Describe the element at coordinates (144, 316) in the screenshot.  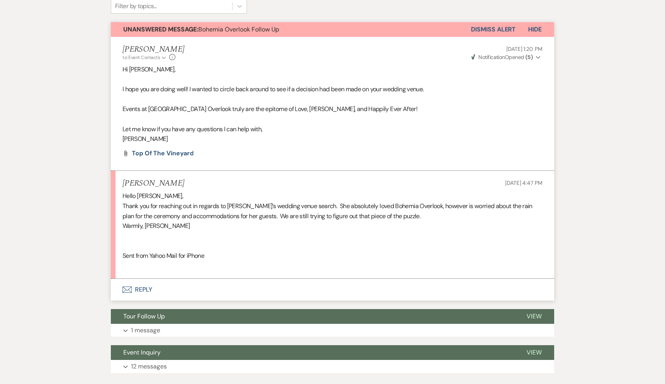
I see `span: Tour Follow Up` at that location.